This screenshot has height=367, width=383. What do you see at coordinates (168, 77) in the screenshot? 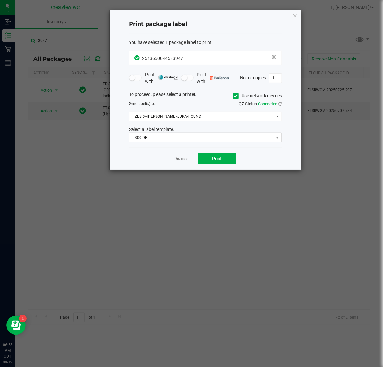
I see `img: mark_magic_cybra.png` at bounding box center [168, 77].